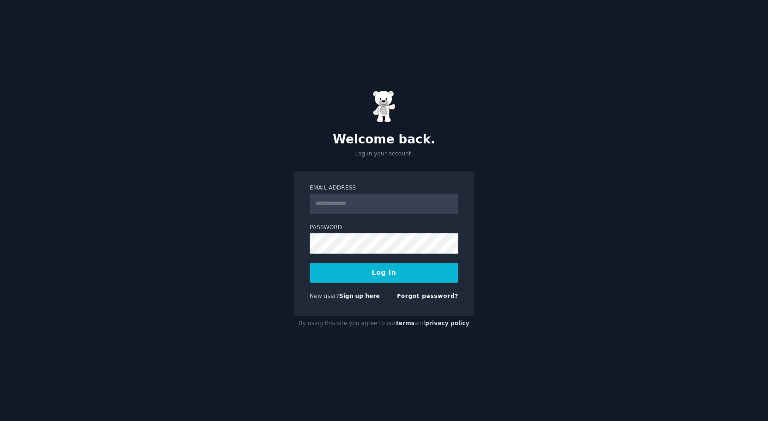 The image size is (768, 421). Describe the element at coordinates (384, 107) in the screenshot. I see `img: Gummy Bear` at that location.